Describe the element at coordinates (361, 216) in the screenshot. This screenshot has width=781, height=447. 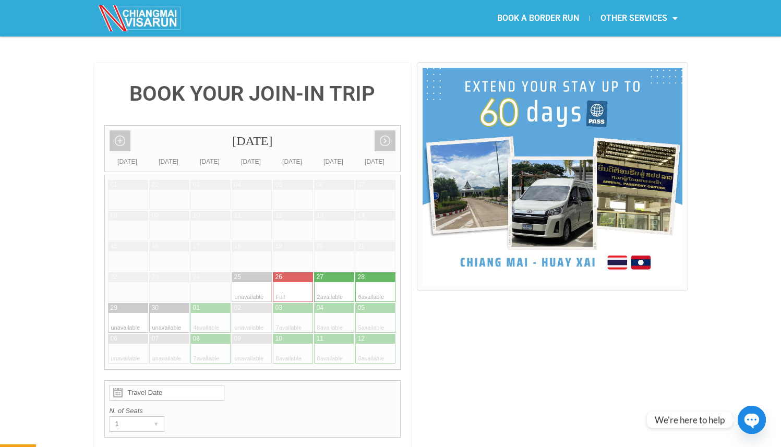
I see `div: 14` at that location.